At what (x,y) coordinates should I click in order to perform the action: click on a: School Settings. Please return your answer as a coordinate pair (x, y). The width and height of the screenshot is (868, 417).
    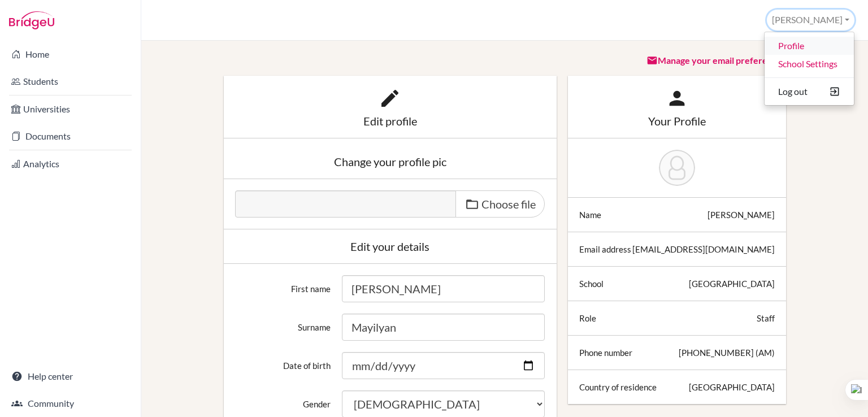
    Looking at the image, I should click on (810, 64).